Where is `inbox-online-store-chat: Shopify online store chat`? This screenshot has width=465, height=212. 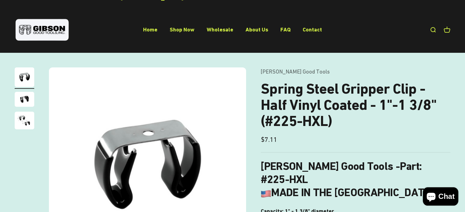 inbox-online-store-chat: Shopify online store chat is located at coordinates (440, 197).